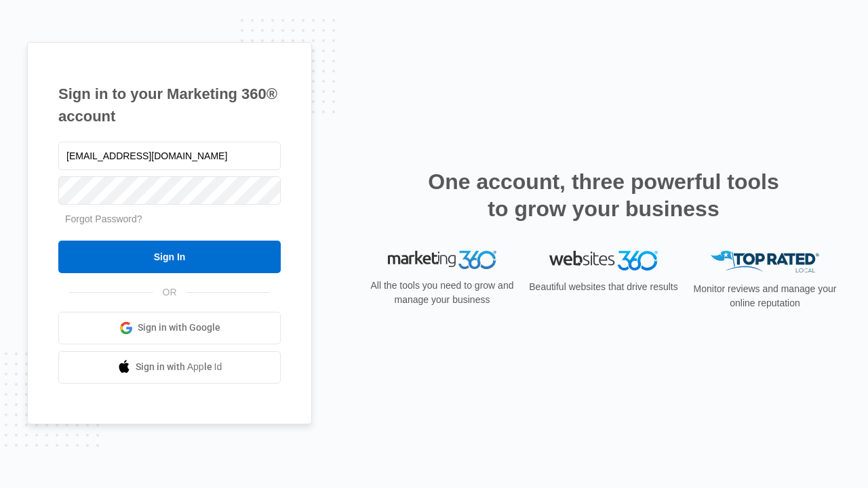 Image resolution: width=868 pixels, height=488 pixels. I want to click on a: Sign in with Google, so click(170, 328).